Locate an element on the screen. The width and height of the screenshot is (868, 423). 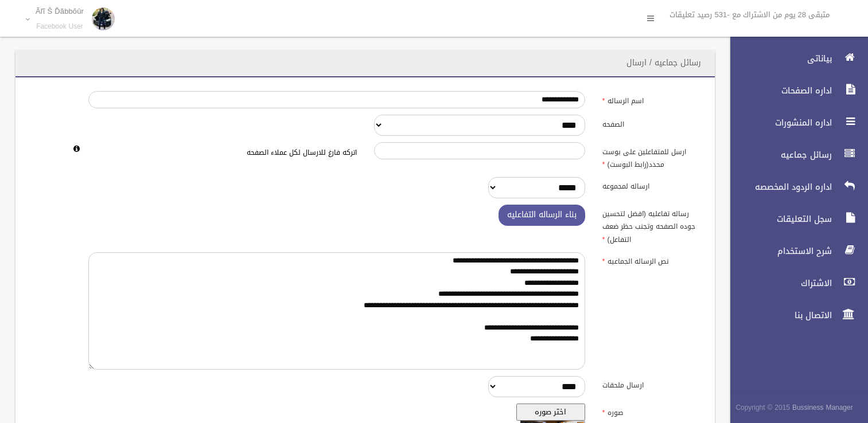
label: رساله تفاعليه (افضل لتحسين جوده الصفحه وتجنب حظر ضعف التفاعل) is located at coordinates (651, 225).